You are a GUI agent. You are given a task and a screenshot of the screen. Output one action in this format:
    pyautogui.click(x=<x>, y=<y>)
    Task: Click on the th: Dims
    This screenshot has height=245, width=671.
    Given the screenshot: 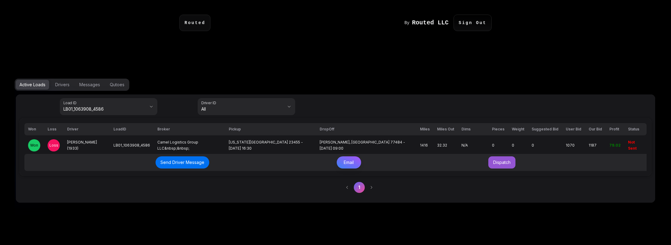 What is the action you would take?
    pyautogui.click(x=473, y=129)
    